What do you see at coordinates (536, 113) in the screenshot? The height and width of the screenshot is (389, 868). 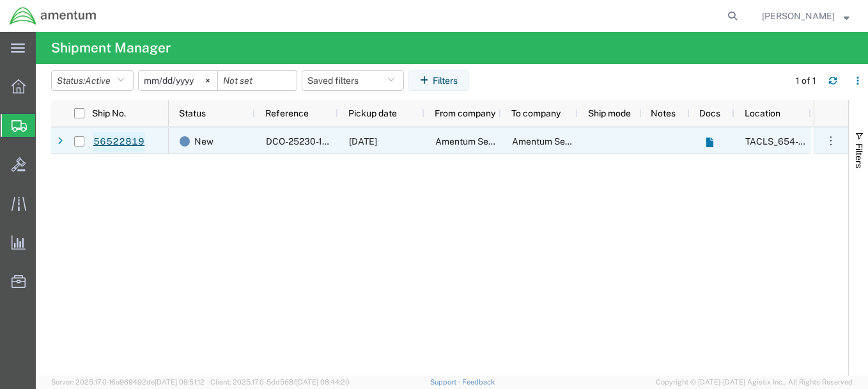 I see `span: To company` at bounding box center [536, 113].